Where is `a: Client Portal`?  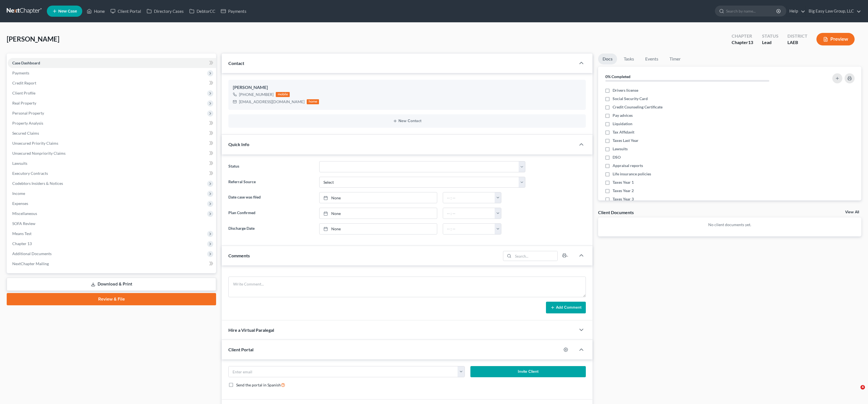 a: Client Portal is located at coordinates (125, 11).